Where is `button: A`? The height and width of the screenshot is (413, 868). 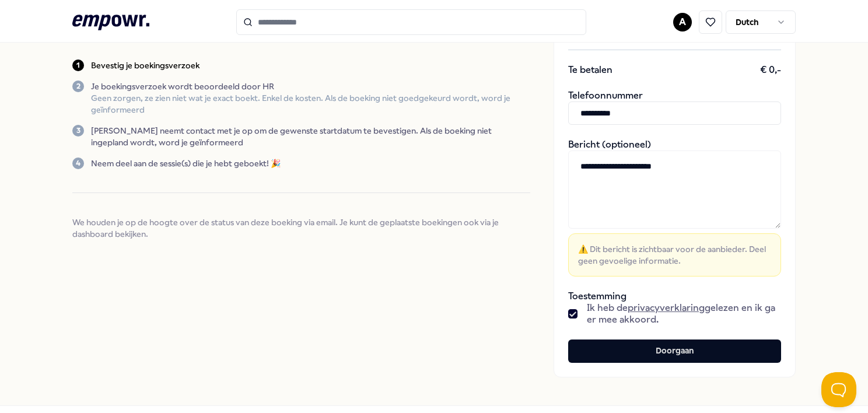 button: A is located at coordinates (682, 22).